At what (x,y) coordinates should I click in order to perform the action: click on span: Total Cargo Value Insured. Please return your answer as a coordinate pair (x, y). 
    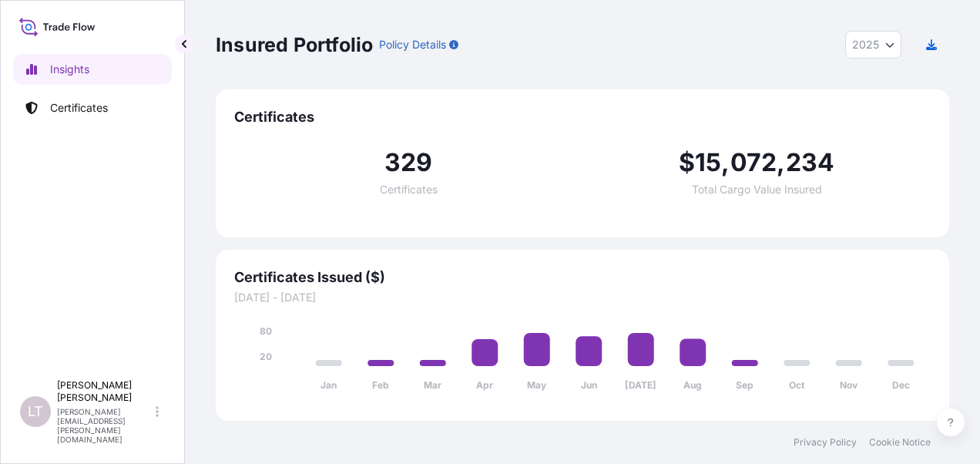
    Looking at the image, I should click on (757, 189).